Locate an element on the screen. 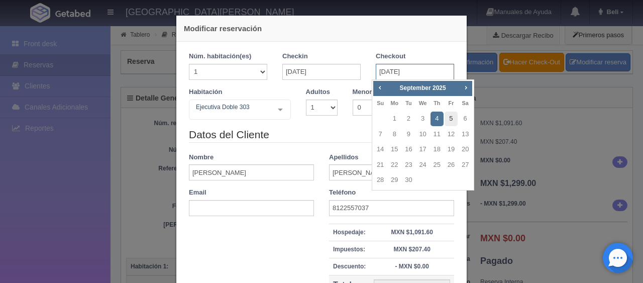 The width and height of the screenshot is (643, 283). span: Thursday is located at coordinates (437, 103).